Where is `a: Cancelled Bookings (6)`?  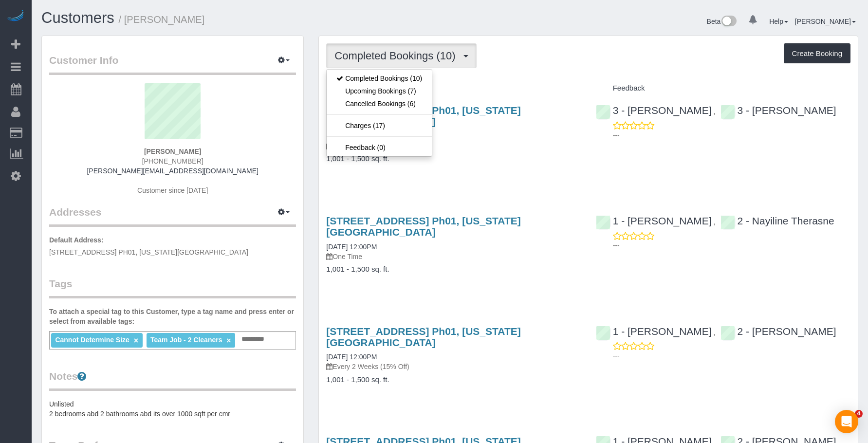 a: Cancelled Bookings (6) is located at coordinates (379, 104).